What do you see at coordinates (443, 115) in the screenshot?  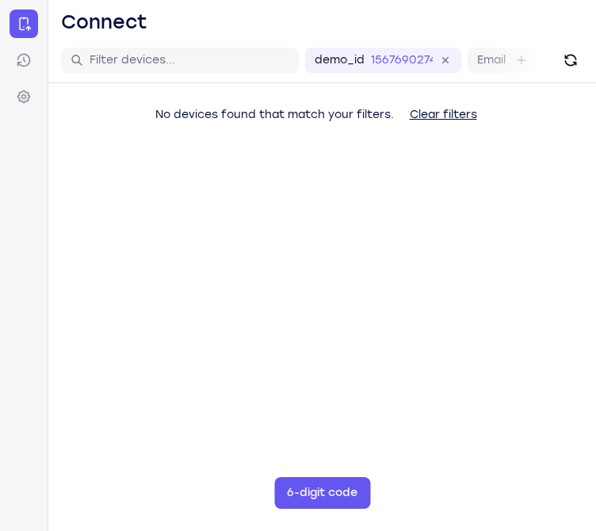 I see `button: Clear filters` at bounding box center [443, 115].